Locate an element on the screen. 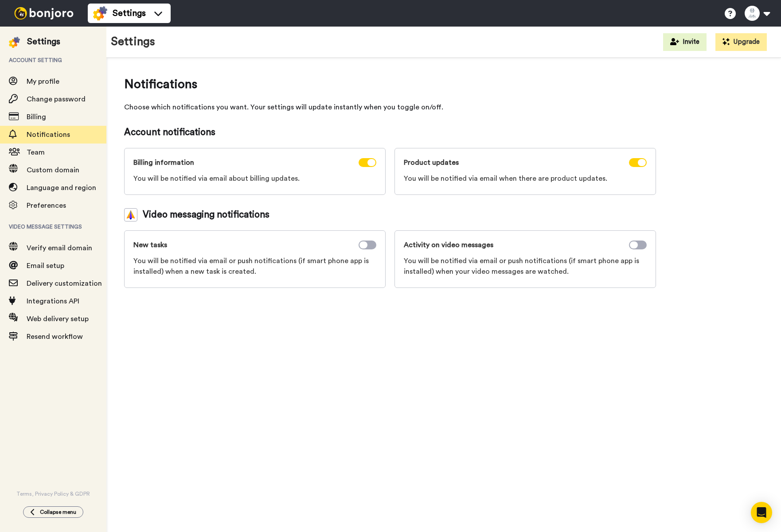 The height and width of the screenshot is (532, 781). img: bj-logo-header-white.svg is located at coordinates (44, 13).